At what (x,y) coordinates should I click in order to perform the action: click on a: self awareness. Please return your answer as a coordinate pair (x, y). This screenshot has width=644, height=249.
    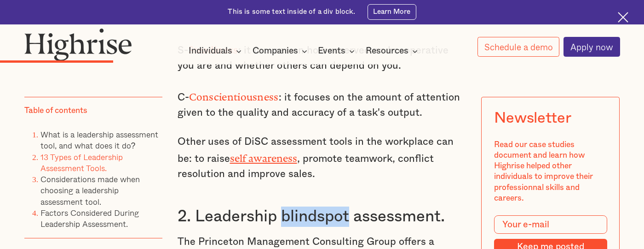
    Looking at the image, I should click on (264, 156).